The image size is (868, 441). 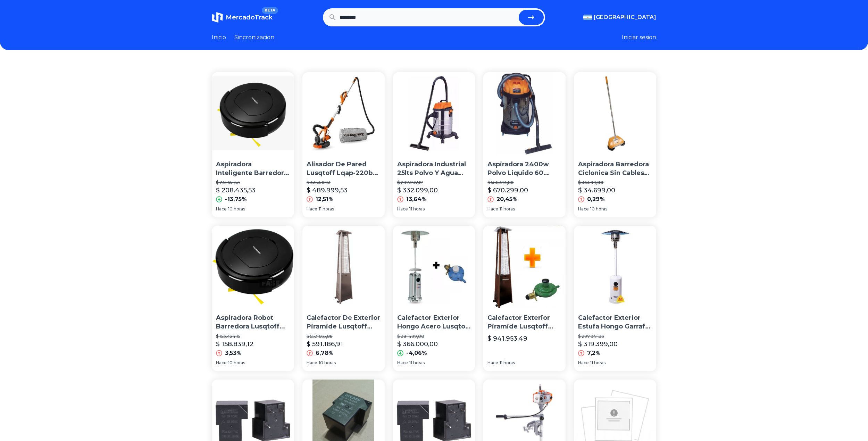 What do you see at coordinates (343, 322) in the screenshot?
I see `p: Calefactor De Exterior Piramide Lusqtoff 10000 Kcal Acero` at bounding box center [343, 322].